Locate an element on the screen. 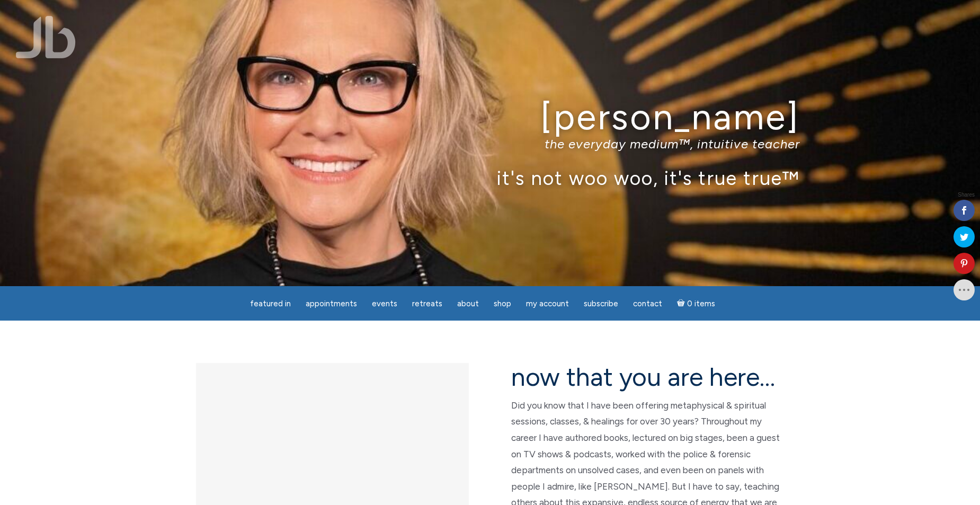 Image resolution: width=980 pixels, height=505 pixels. span: Events is located at coordinates (384, 303).